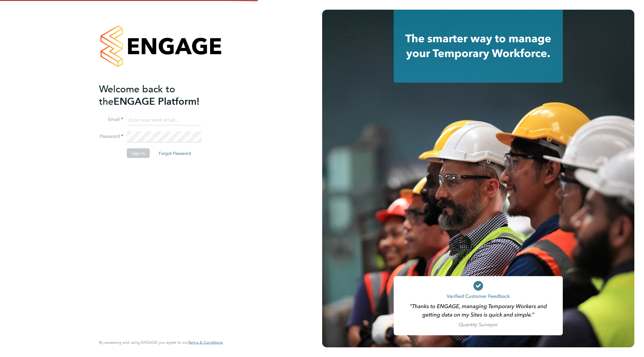  I want to click on button: Forgot Password, so click(175, 153).